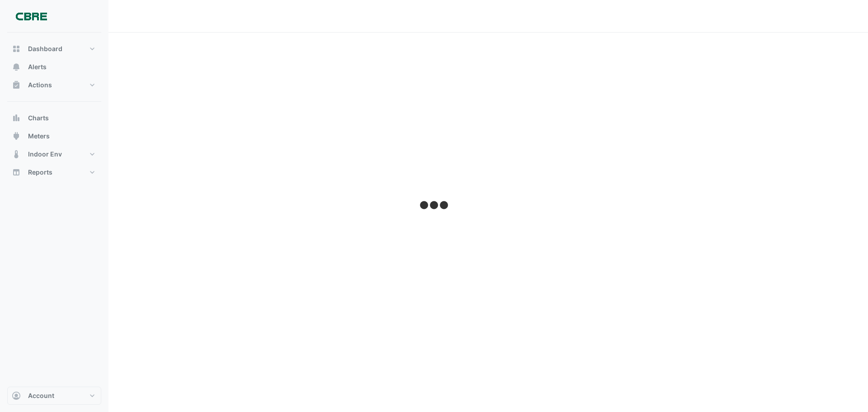 The image size is (868, 412). Describe the element at coordinates (16, 49) in the screenshot. I see `app-icon: Dashboard` at that location.